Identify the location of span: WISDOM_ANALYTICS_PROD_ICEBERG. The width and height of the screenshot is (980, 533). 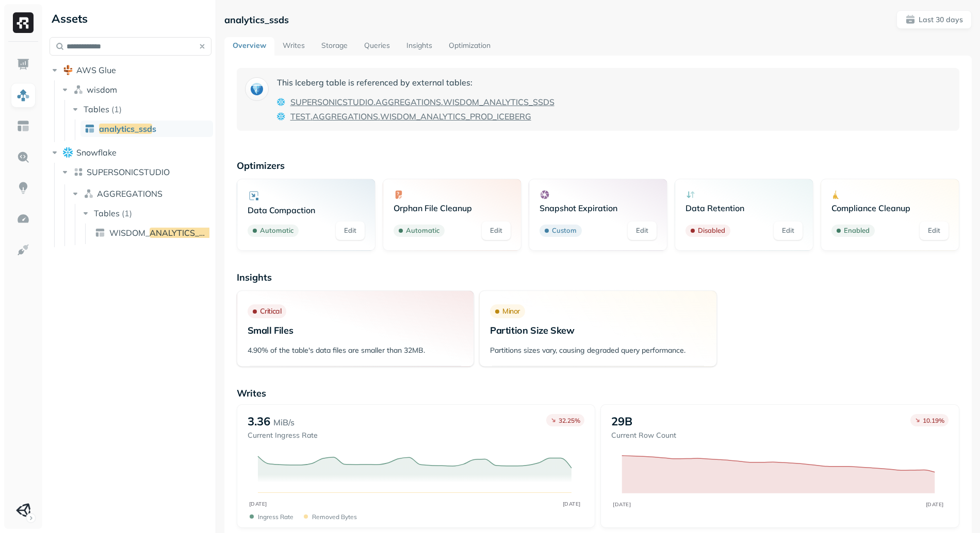
(455, 116).